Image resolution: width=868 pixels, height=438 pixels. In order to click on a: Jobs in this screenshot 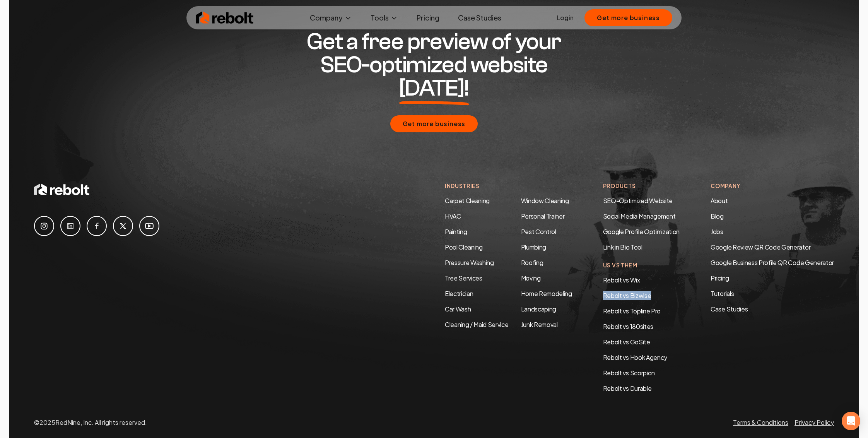, I will do `click(716, 231)`.